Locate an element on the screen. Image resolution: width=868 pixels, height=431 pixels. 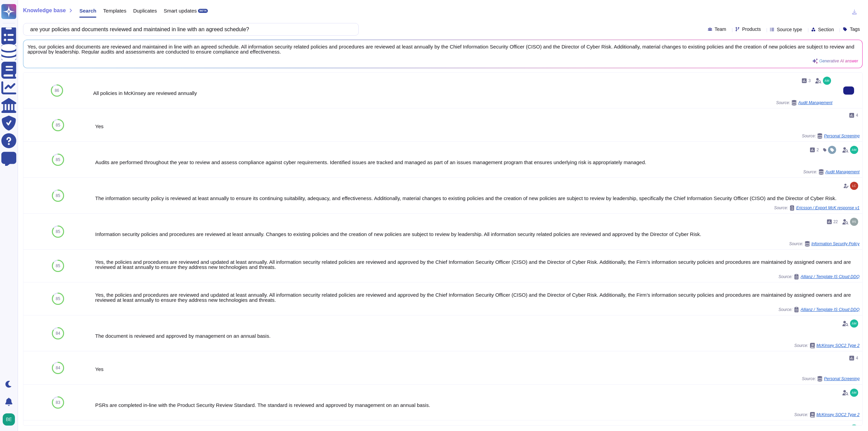
div: Audits are performed throughout the year to review and assess compliance against cyber requiremen... is located at coordinates (477, 162).